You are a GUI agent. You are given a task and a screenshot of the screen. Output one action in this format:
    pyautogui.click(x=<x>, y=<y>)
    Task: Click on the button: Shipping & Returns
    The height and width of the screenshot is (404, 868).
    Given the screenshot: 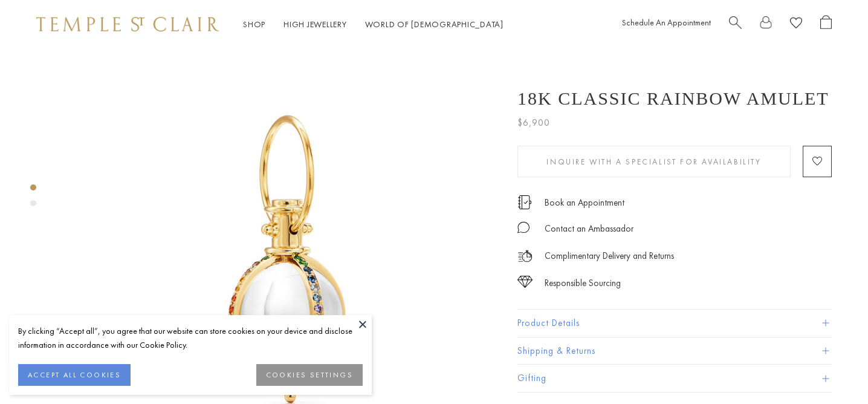 What is the action you would take?
    pyautogui.click(x=675, y=351)
    